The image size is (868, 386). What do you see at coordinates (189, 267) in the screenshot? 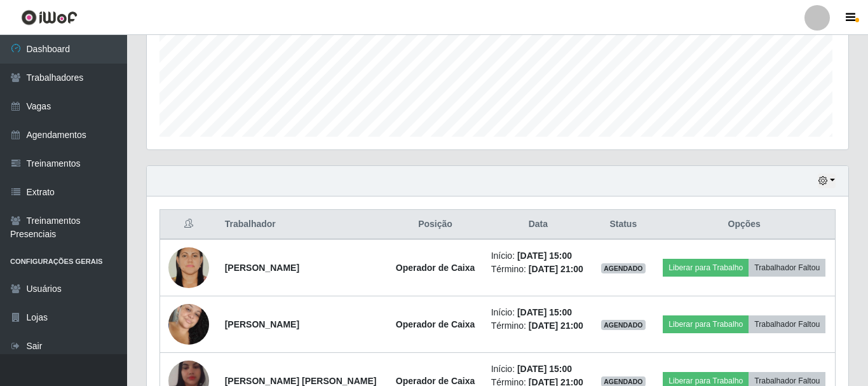
I see `img: 1693145473232.jpeg` at bounding box center [189, 267].